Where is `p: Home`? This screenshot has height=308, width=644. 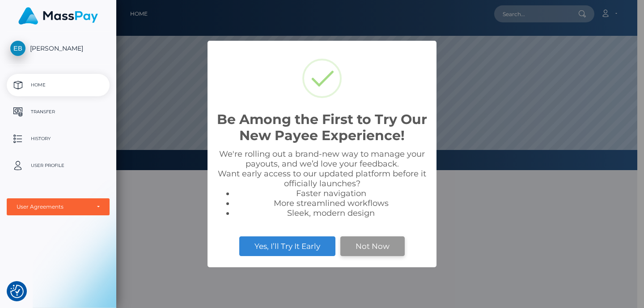 p: Home is located at coordinates (58, 85).